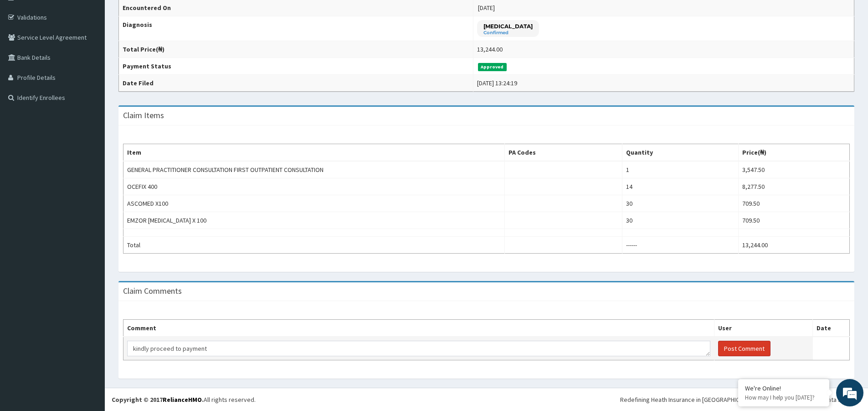 This screenshot has width=868, height=411. I want to click on button: Post Comment, so click(744, 348).